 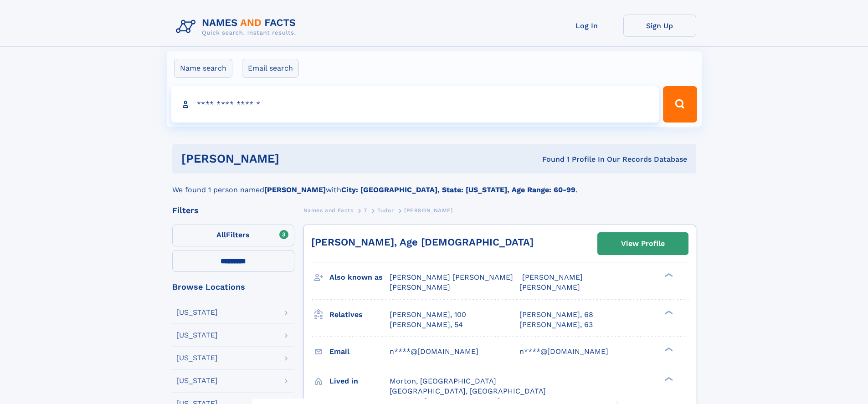 What do you see at coordinates (329, 210) in the screenshot?
I see `a: Names and Facts` at bounding box center [329, 210].